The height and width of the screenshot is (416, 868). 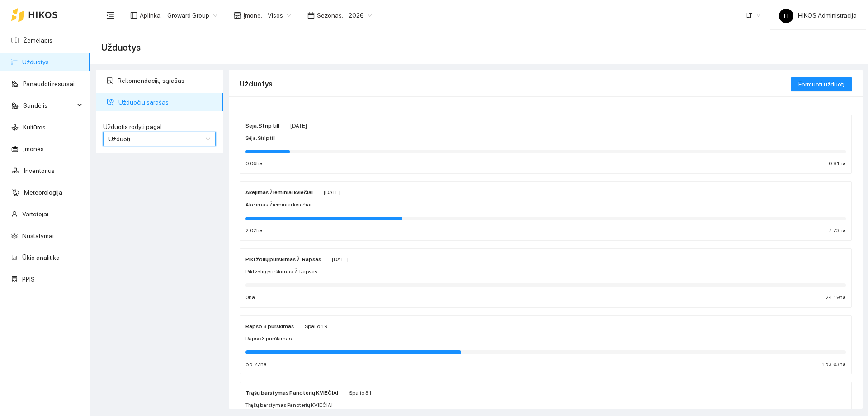 I want to click on span: 7.73 ha, so click(x=838, y=230).